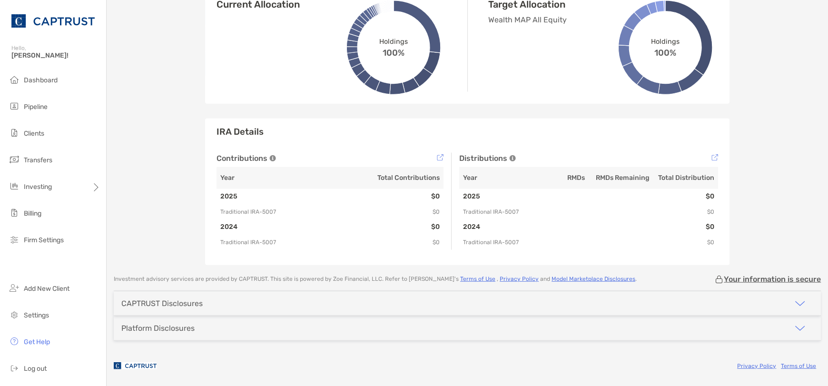 This screenshot has height=386, width=828. What do you see at coordinates (14, 315) in the screenshot?
I see `img: settings icon` at bounding box center [14, 315].